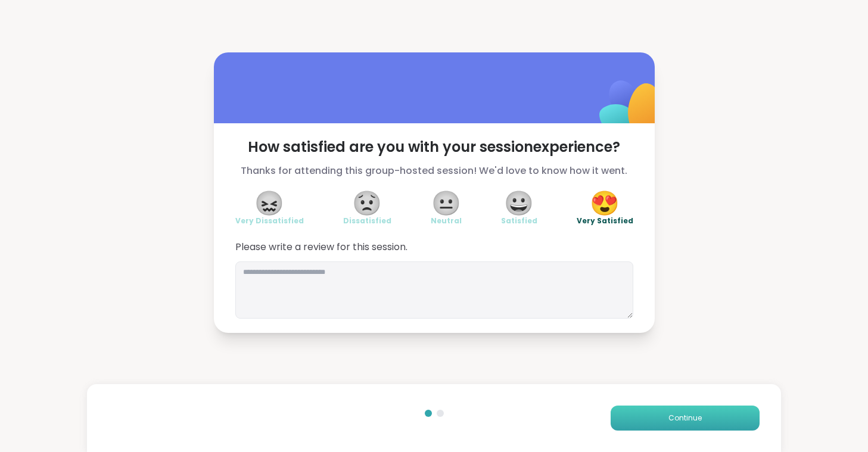 The height and width of the screenshot is (452, 868). Describe the element at coordinates (434, 171) in the screenshot. I see `span: Thanks for attending this group-hosted session! We'd love to know how it went.` at that location.